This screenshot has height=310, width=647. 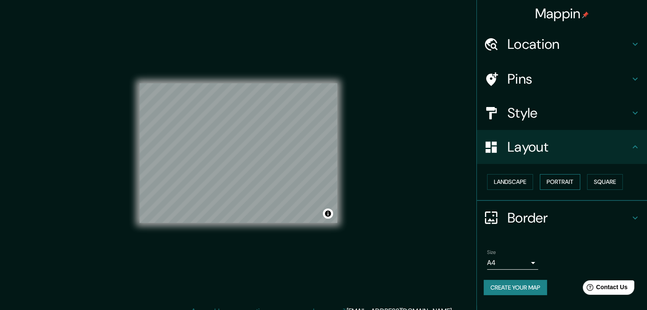 I want to click on div: Pins, so click(x=562, y=79).